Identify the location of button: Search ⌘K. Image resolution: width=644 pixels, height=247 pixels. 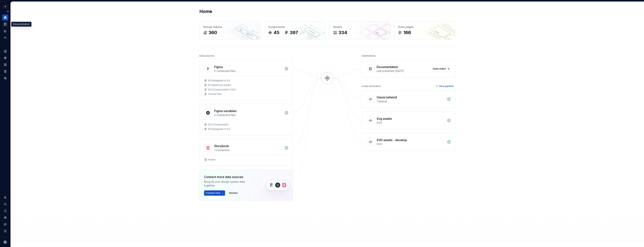
(5, 204).